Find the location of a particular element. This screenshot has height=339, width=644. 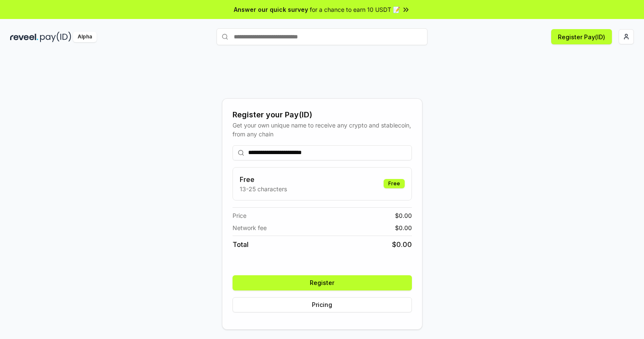

button: Register is located at coordinates (322, 283).